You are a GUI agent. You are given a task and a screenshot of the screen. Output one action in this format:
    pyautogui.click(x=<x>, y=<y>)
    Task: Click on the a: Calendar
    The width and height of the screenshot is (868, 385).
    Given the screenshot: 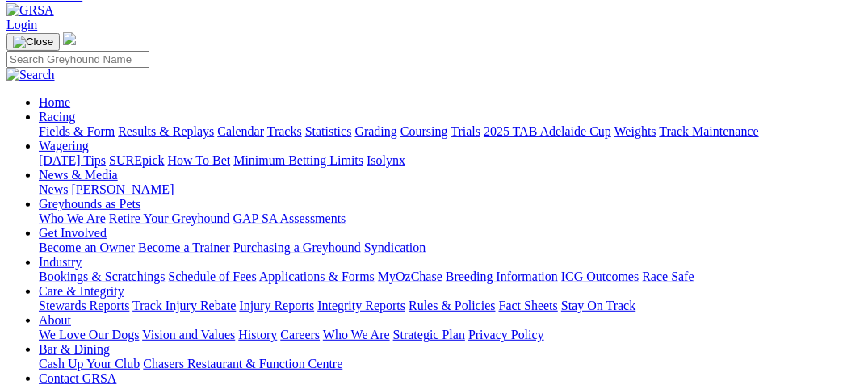 What is the action you would take?
    pyautogui.click(x=240, y=131)
    